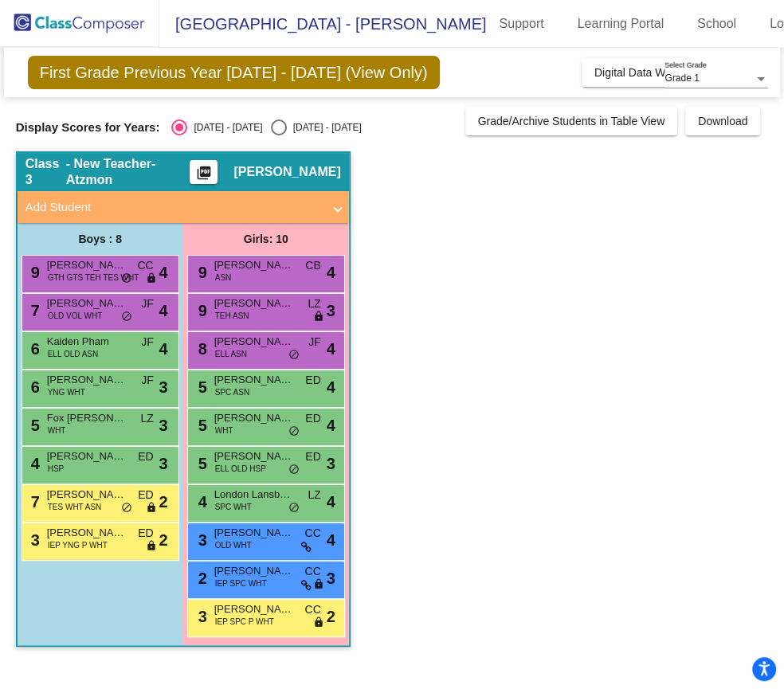 This screenshot has height=689, width=784. I want to click on span: OLD WHT, so click(234, 545).